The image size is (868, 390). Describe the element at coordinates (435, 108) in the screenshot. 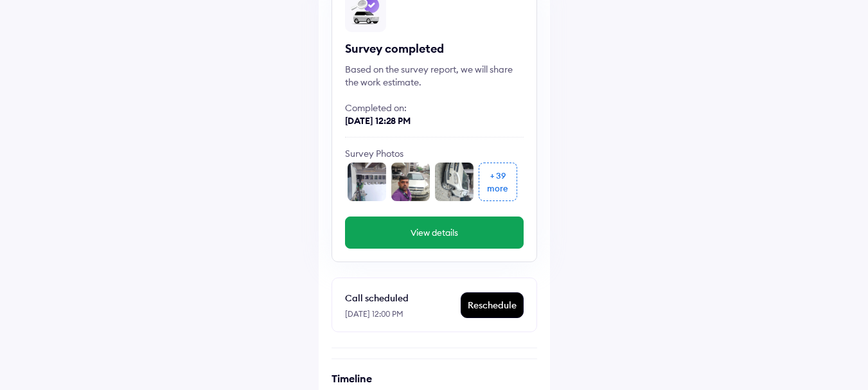

I see `div: Completed on:` at that location.